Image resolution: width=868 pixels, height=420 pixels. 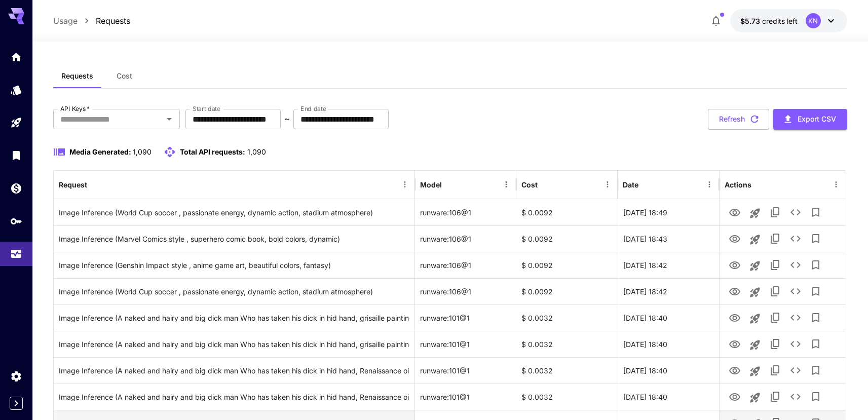 I want to click on label: API Keys, so click(x=75, y=108).